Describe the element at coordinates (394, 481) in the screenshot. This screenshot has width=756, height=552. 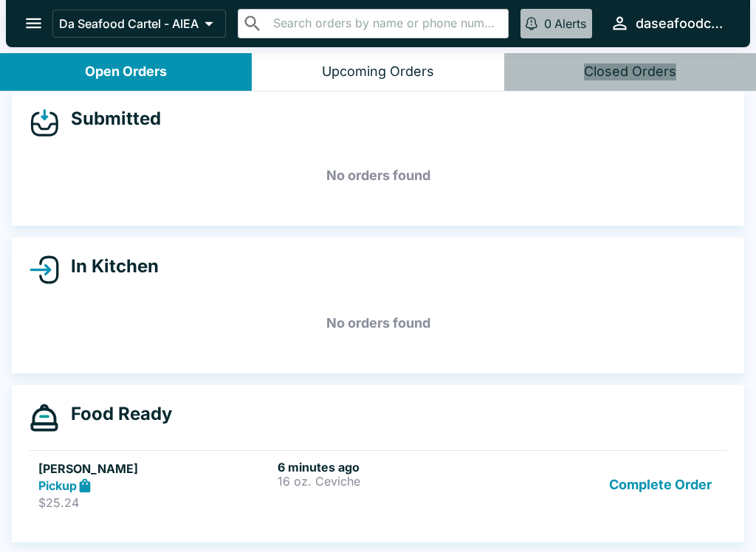
I see `p: 16 oz. Ceviche` at that location.